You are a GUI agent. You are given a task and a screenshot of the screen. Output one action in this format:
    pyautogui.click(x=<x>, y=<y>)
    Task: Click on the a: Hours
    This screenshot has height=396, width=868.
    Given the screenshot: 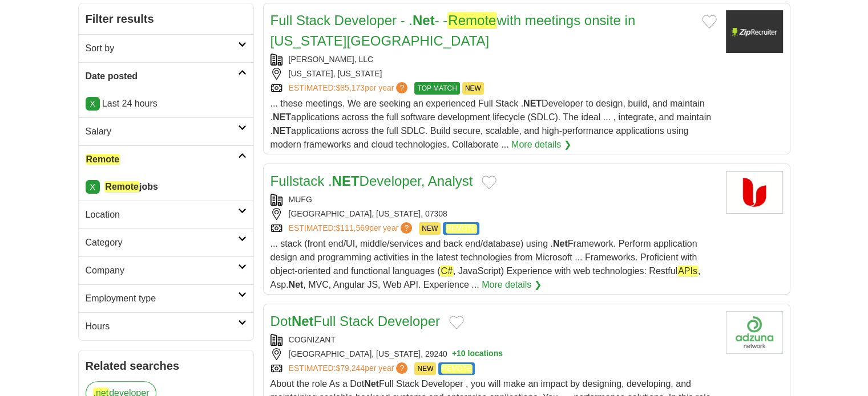 What is the action you would take?
    pyautogui.click(x=166, y=326)
    